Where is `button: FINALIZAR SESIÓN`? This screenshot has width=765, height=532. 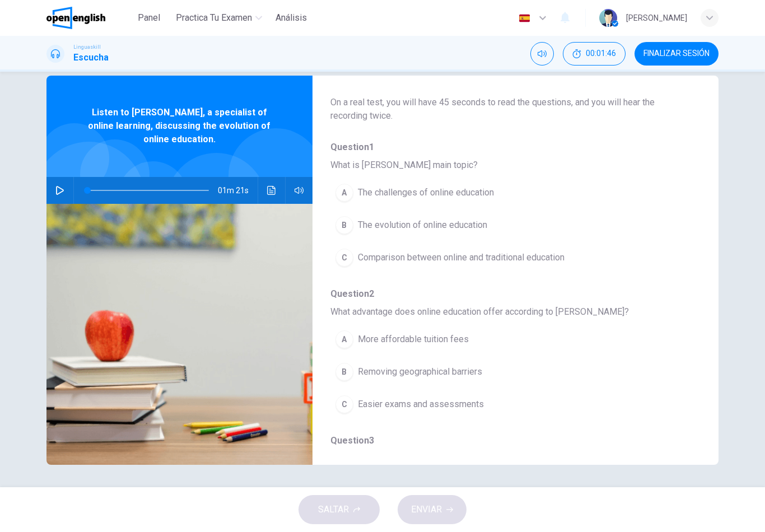
button: FINALIZAR SESIÓN is located at coordinates (677, 54).